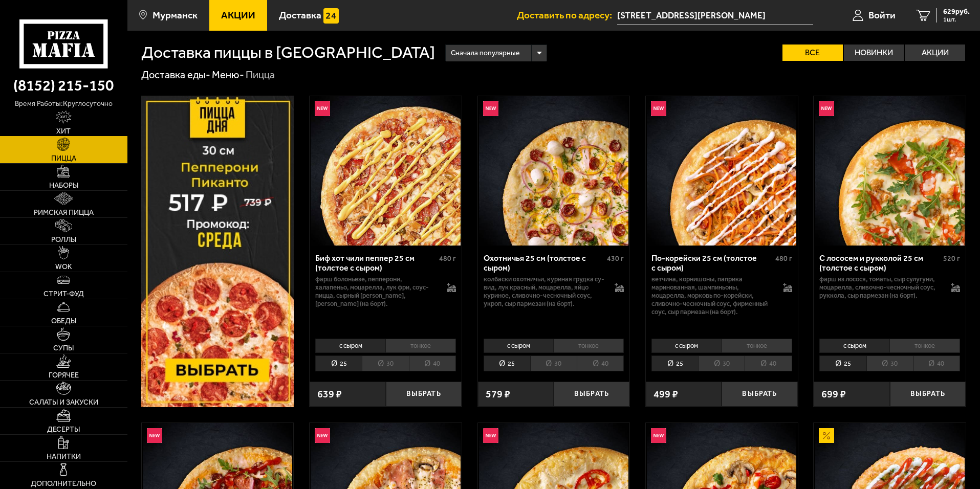  I want to click on img: По-корейски 25 см (толстое с сыром), so click(722, 171).